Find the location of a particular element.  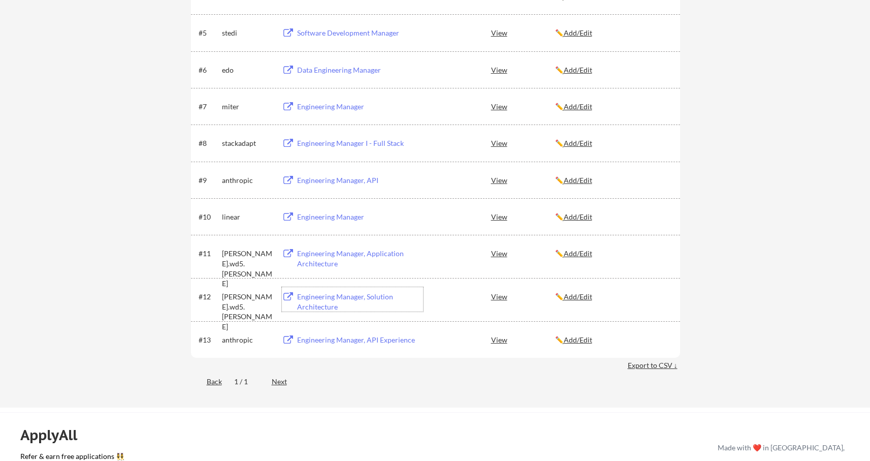

div: stackadapt is located at coordinates (247, 143).